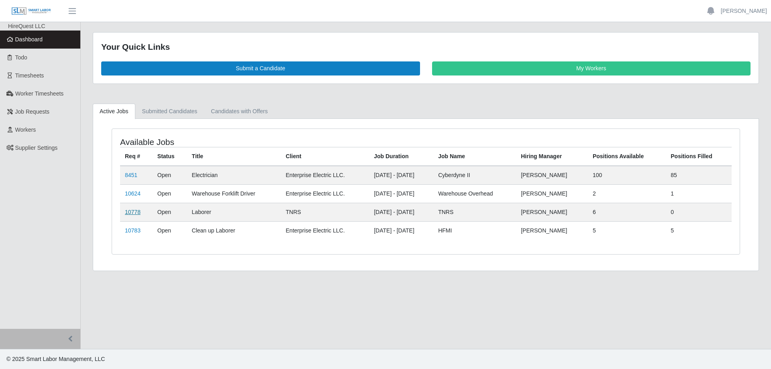 The image size is (771, 369). What do you see at coordinates (627, 175) in the screenshot?
I see `td: 100` at bounding box center [627, 175].